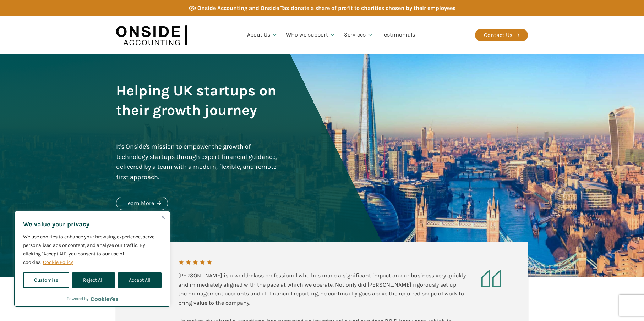 The width and height of the screenshot is (644, 321). I want to click on button: Customise, so click(46, 280).